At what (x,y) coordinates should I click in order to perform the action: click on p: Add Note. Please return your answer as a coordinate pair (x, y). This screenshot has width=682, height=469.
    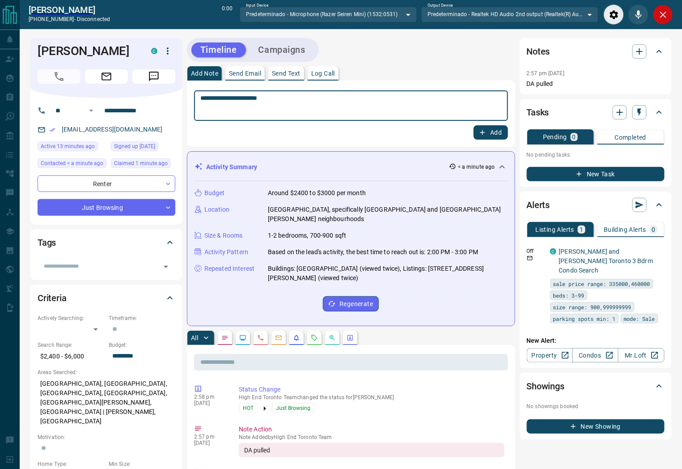
    Looking at the image, I should click on (204, 73).